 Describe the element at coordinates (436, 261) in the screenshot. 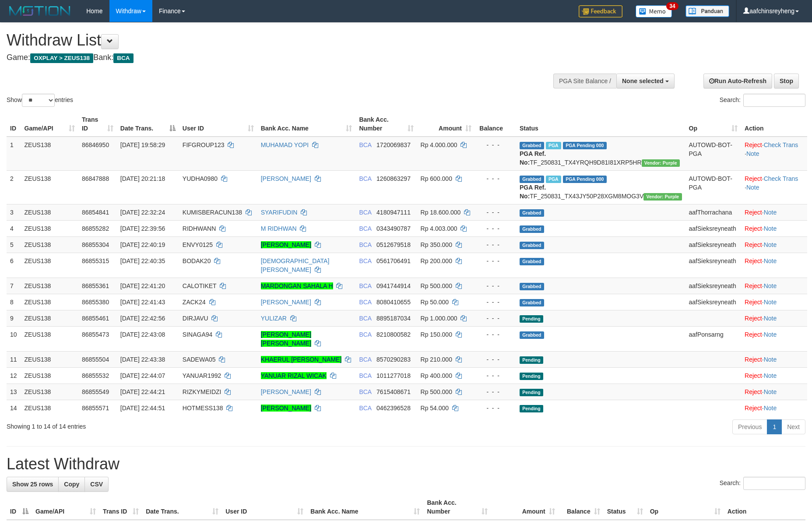

I see `span: Rp 200.000` at that location.